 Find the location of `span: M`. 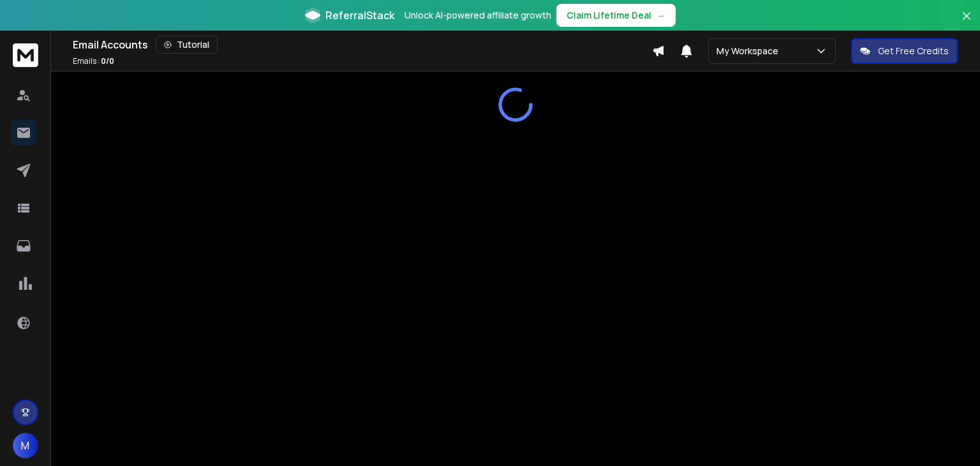

span: M is located at coordinates (26, 446).